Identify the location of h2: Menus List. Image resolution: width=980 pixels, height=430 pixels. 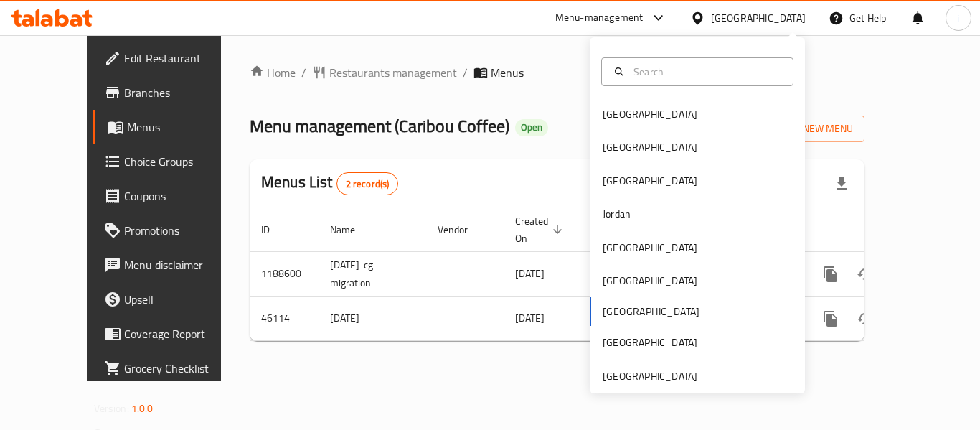
(330, 183).